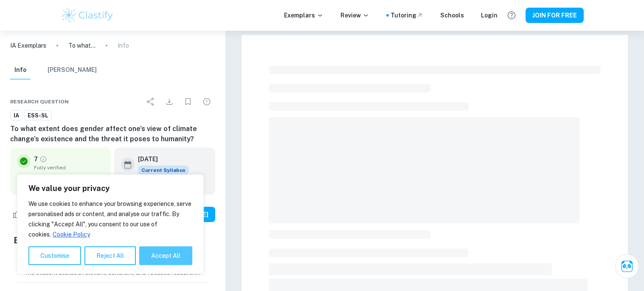 The height and width of the screenshot is (291, 644). Describe the element at coordinates (489, 15) in the screenshot. I see `a: Login` at that location.